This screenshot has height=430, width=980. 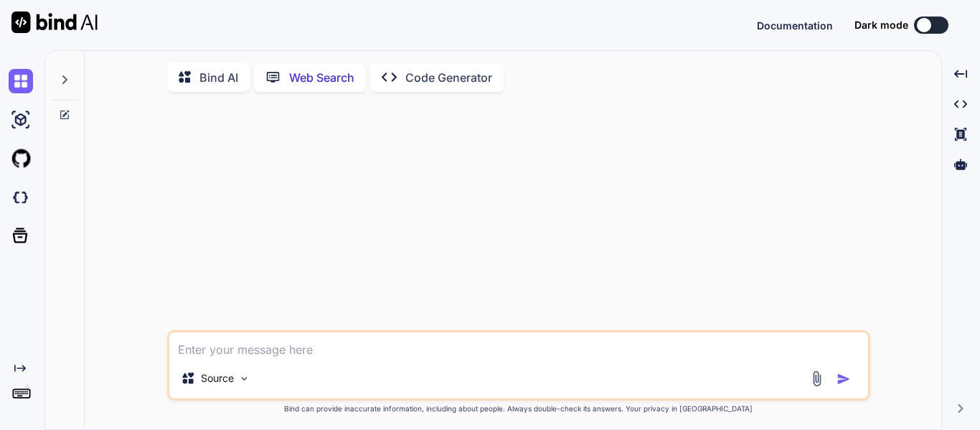 I want to click on img: darkCloudIdeIcon, so click(x=21, y=197).